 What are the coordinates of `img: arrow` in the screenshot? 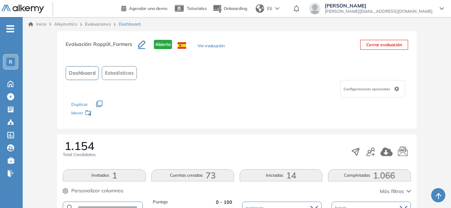 It's located at (278, 9).